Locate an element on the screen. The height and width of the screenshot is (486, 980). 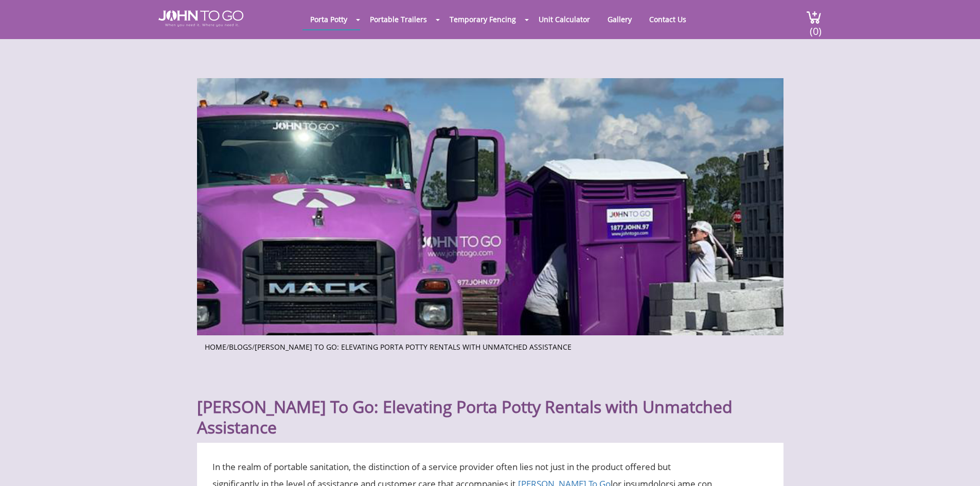
span: (0) is located at coordinates (815, 27).